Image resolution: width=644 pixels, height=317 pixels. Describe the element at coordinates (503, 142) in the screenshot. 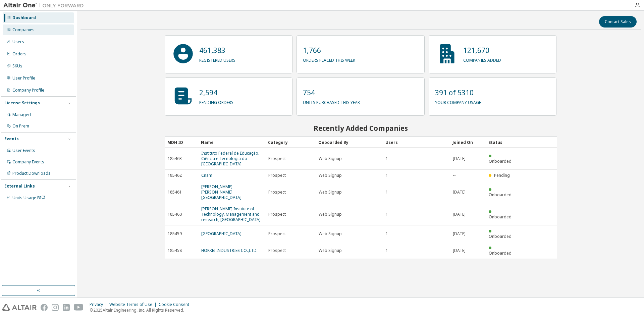

I see `div: Status` at that location.